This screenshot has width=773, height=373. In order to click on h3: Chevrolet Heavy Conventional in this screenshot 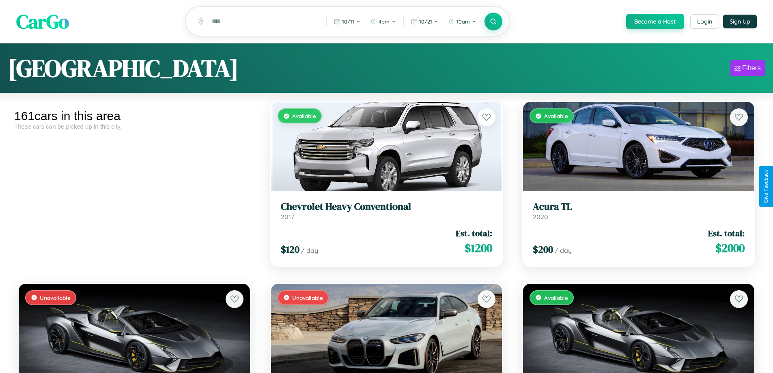, I will do `click(386, 206)`.